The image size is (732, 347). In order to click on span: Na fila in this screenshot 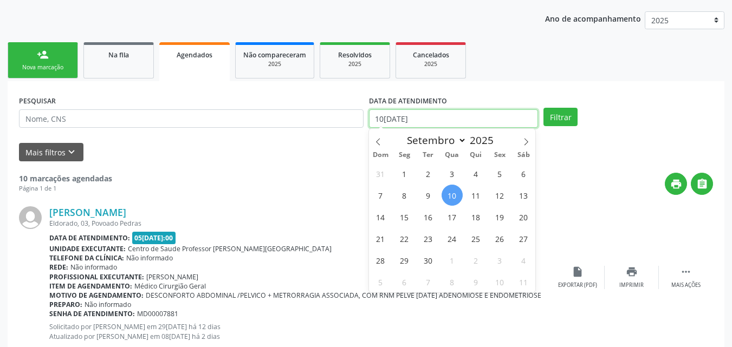, I will do `click(119, 55)`.